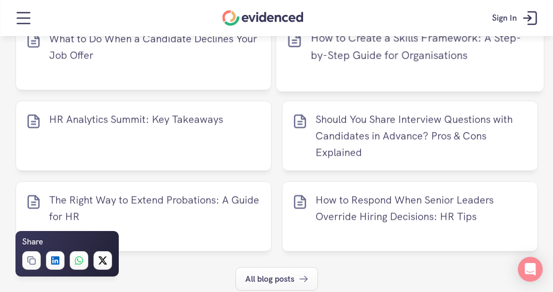  Describe the element at coordinates (516, 18) in the screenshot. I see `a: Sign In` at that location.